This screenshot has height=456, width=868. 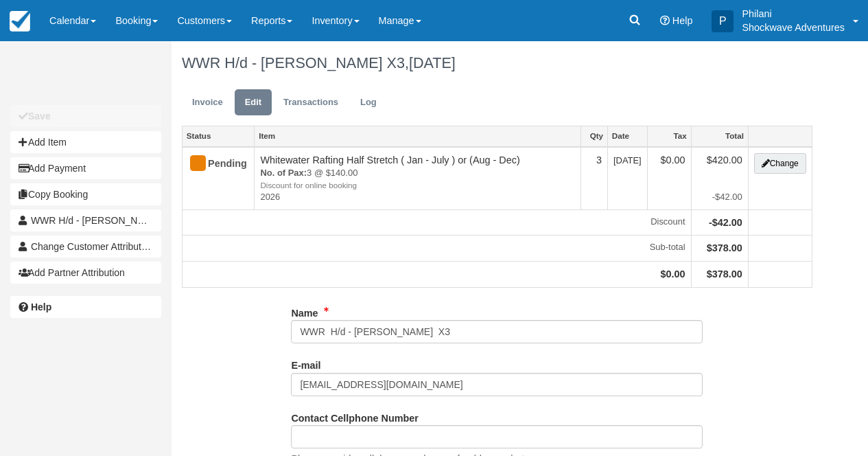 I want to click on a: Tax, so click(x=669, y=136).